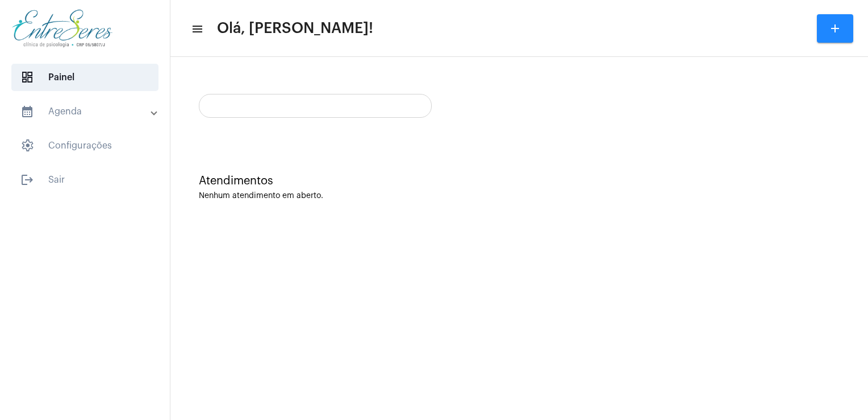 Image resolution: width=868 pixels, height=420 pixels. What do you see at coordinates (88, 112) in the screenshot?
I see `mat-expansion-panel-header: sidenav iconAgenda` at bounding box center [88, 112].